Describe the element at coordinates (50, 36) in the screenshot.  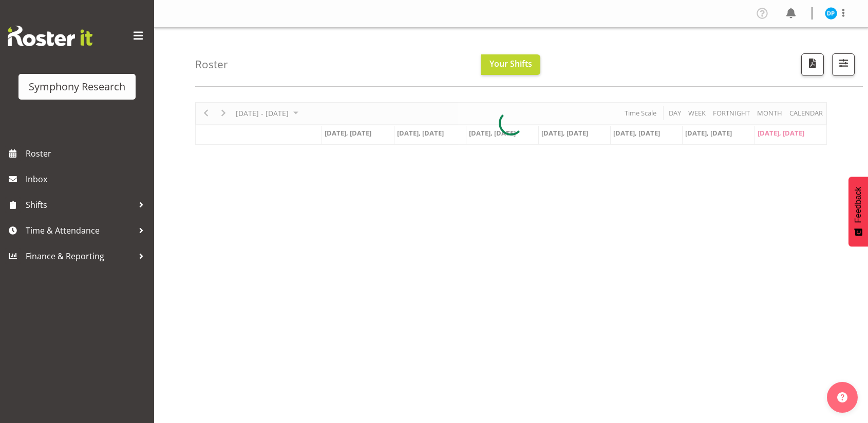
I see `img: Rosterit website logo` at that location.